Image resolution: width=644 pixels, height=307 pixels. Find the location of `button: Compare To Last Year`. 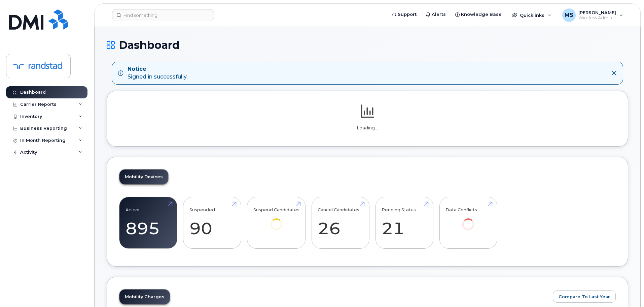

button: Compare To Last Year is located at coordinates (585, 297).